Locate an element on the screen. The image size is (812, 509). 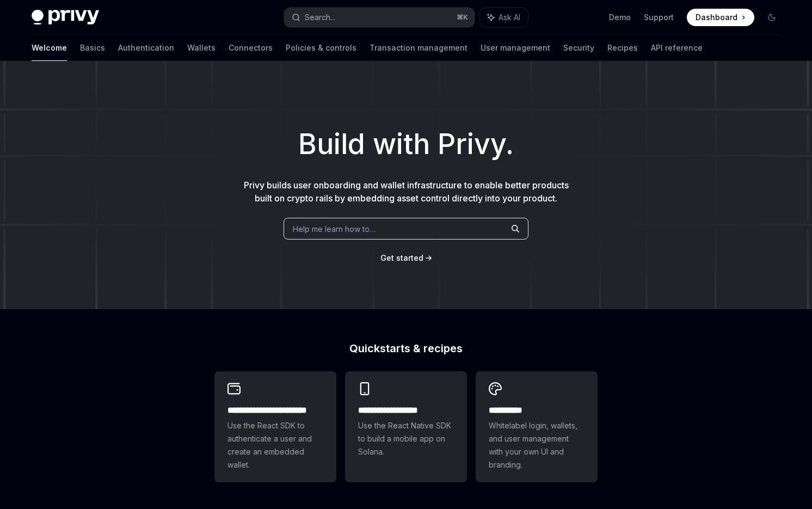
a: User management is located at coordinates (516, 48).